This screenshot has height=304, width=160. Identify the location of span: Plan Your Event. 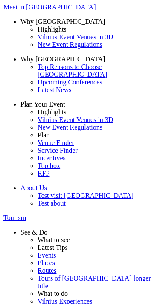
(43, 104).